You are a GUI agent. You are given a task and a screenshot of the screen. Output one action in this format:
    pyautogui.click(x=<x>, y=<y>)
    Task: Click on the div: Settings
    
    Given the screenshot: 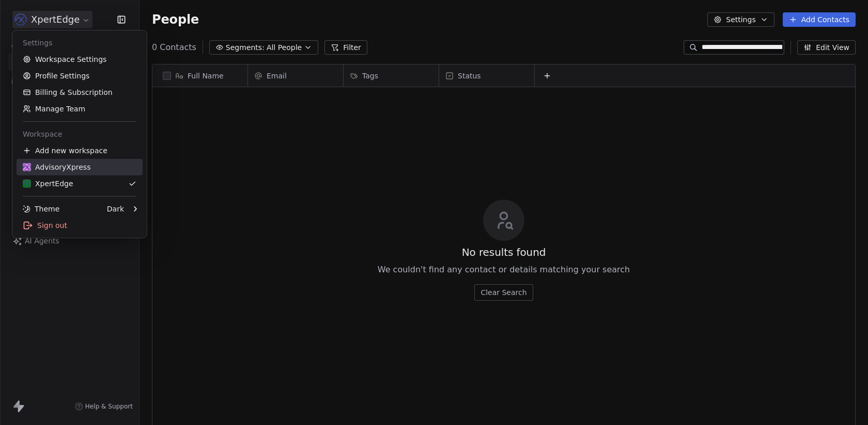 What is the action you would take?
    pyautogui.click(x=80, y=43)
    